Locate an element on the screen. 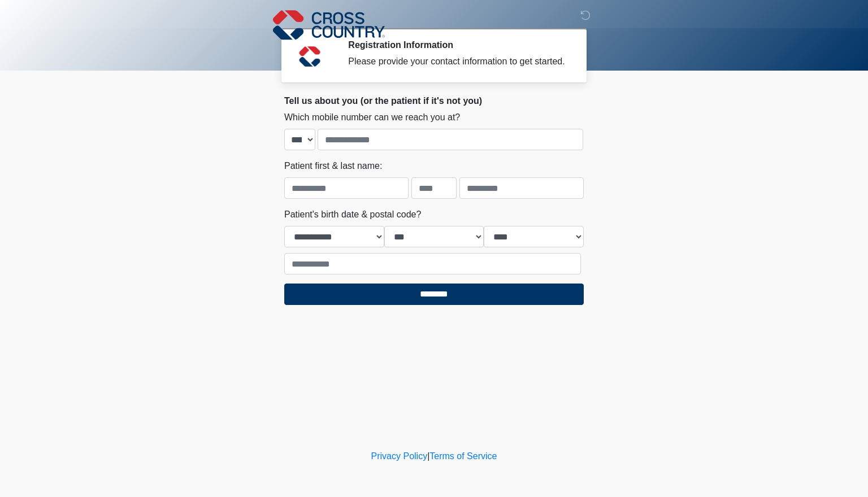 Image resolution: width=868 pixels, height=497 pixels. label: Patient first & last name: is located at coordinates (333, 166).